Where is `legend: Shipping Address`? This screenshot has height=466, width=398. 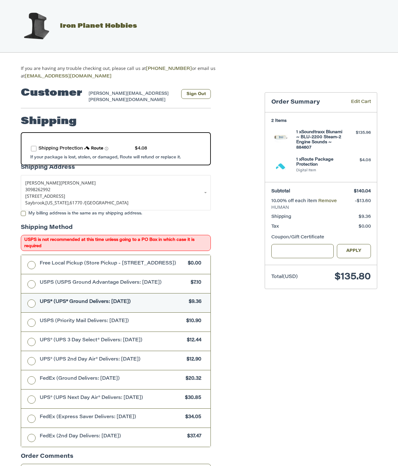
legend: Shipping Address is located at coordinates (48, 169).